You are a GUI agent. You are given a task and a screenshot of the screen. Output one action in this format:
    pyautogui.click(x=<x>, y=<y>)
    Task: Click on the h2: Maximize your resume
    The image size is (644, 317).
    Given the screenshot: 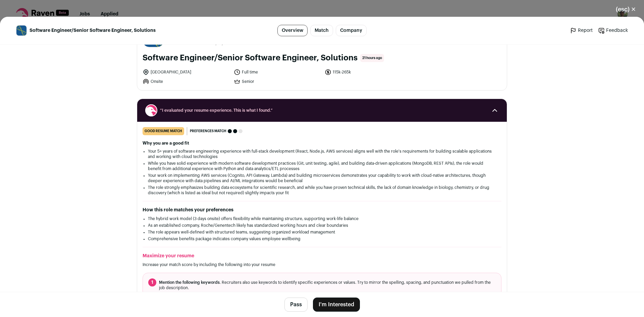 What is the action you would take?
    pyautogui.click(x=322, y=256)
    